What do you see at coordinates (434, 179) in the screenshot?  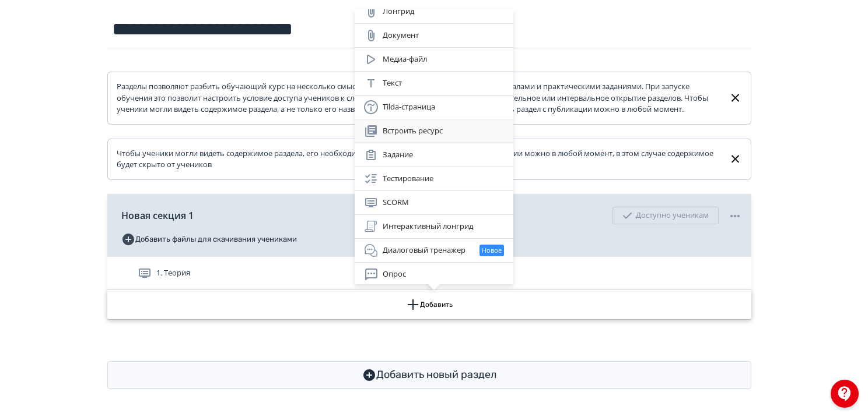 I see `div: Тестирование` at bounding box center [434, 179].